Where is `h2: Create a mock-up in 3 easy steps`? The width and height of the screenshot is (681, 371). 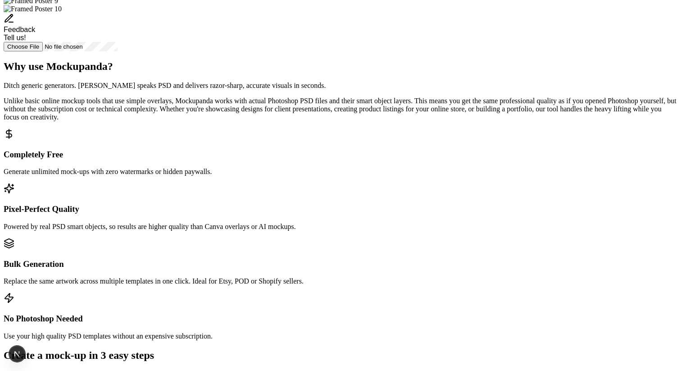 h2: Create a mock-up in 3 easy steps is located at coordinates (341, 355).